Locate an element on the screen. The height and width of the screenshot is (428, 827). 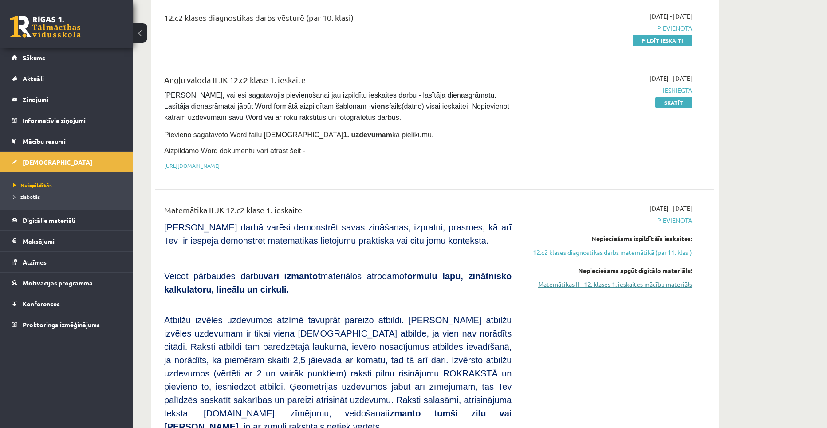
div: Nepieciešams izpildīt šīs ieskaites: is located at coordinates (609, 238).